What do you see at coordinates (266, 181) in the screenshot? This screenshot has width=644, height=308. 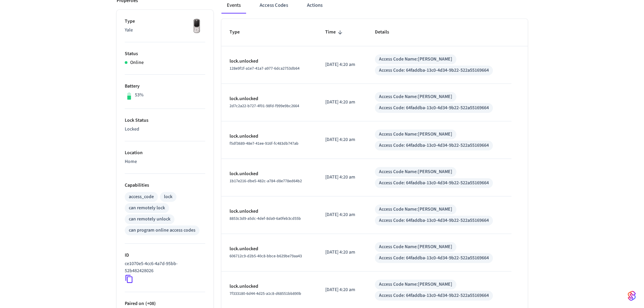 I see `span: 1b17e216-dbe5-482c-a784-d8e778ed64b2` at bounding box center [266, 181].